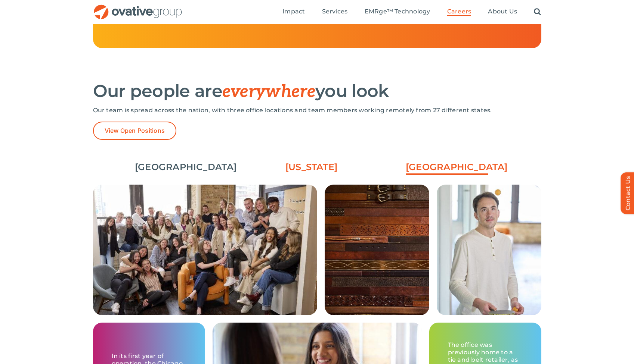 This screenshot has height=364, width=634. I want to click on a: About Us, so click(502, 12).